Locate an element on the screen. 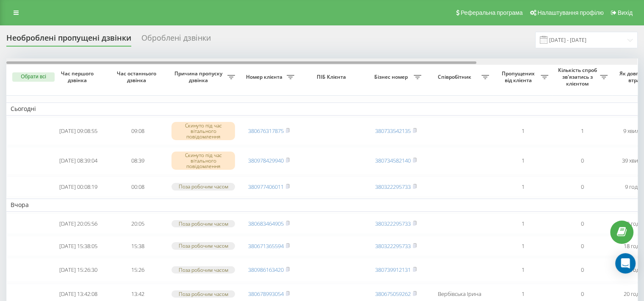  span: ПІБ Клієнта is located at coordinates (332, 77).